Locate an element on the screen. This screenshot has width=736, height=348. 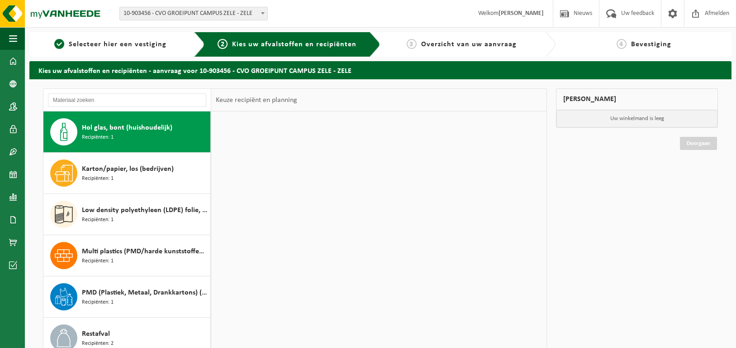
div: Keuze recipiënt en planning is located at coordinates (257, 100).